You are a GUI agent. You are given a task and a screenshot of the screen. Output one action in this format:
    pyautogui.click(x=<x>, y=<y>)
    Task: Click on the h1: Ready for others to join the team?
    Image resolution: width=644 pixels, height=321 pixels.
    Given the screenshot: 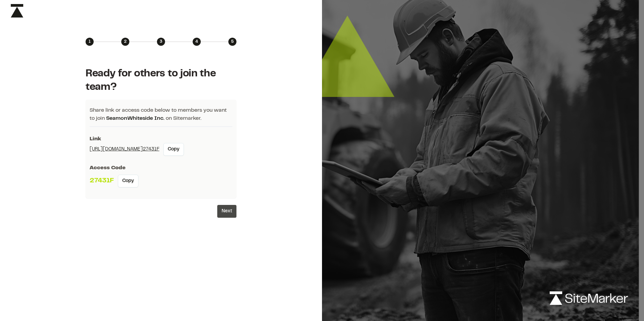 What is the action you would take?
    pyautogui.click(x=161, y=81)
    